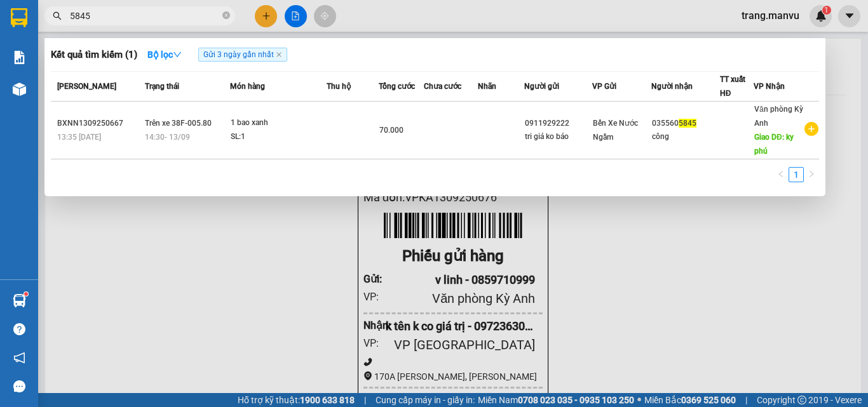 The image size is (868, 407). Describe the element at coordinates (19, 329) in the screenshot. I see `span: question-circle` at that location.